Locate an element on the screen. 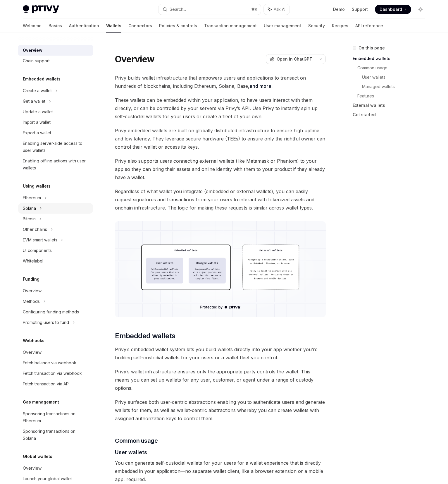 This screenshot has height=484, width=448. a: Enabling server-side access to user wallets is located at coordinates (56, 147).